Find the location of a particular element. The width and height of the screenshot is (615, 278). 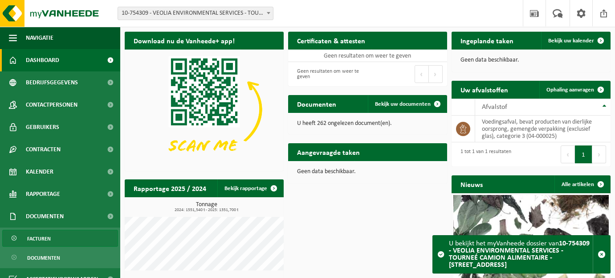

td: voedingsafval, bevat producten van dierlijke oorsprong, gemengde verpakking (exclusief glas), cat... is located at coordinates (543, 129).